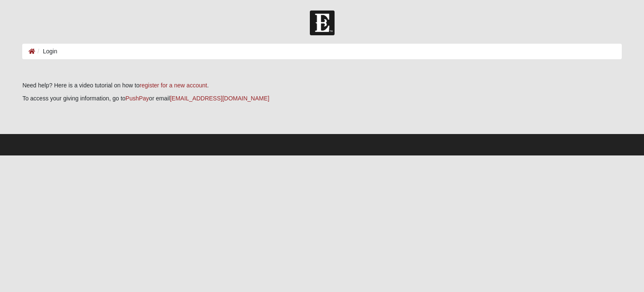  What do you see at coordinates (173, 85) in the screenshot?
I see `a: register for a new account` at bounding box center [173, 85].